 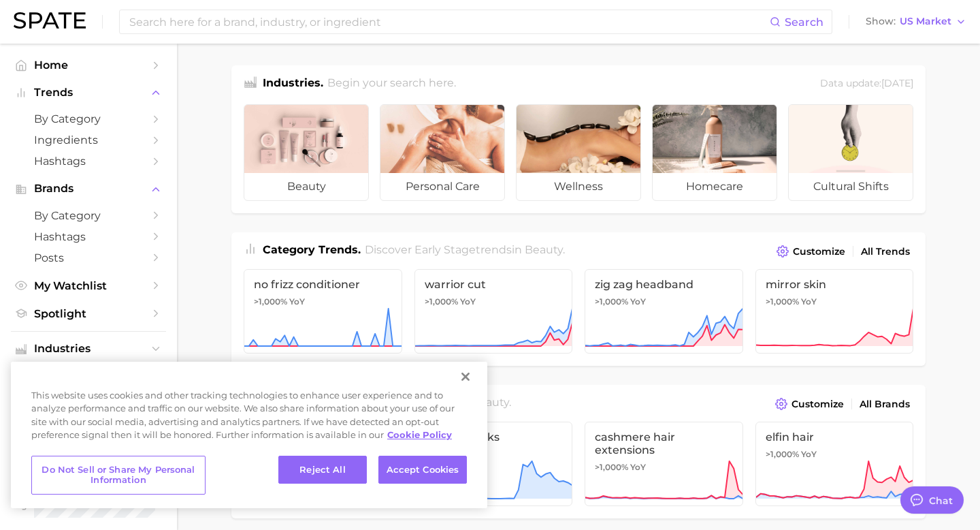 What do you see at coordinates (311, 249) in the screenshot?
I see `span: Category Trends .` at bounding box center [311, 249].